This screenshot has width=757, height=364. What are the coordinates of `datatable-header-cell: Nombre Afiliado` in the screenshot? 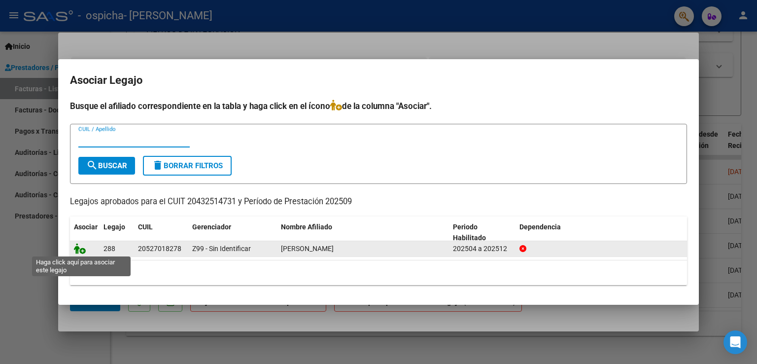 It's located at (363, 233).